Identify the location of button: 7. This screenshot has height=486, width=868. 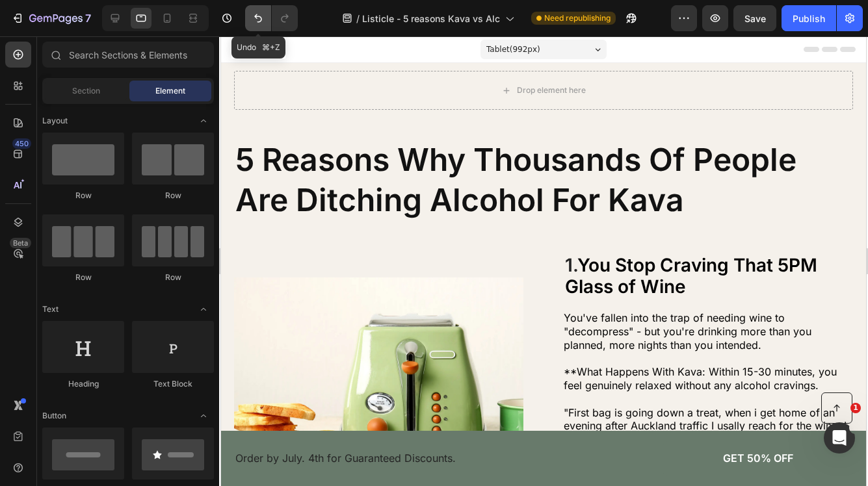
(51, 18).